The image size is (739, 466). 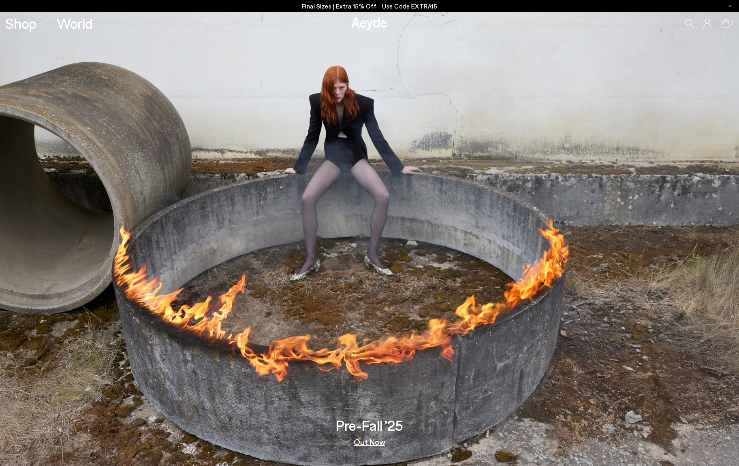 What do you see at coordinates (369, 425) in the screenshot?
I see `h3: Pre-Fall '25` at bounding box center [369, 425].